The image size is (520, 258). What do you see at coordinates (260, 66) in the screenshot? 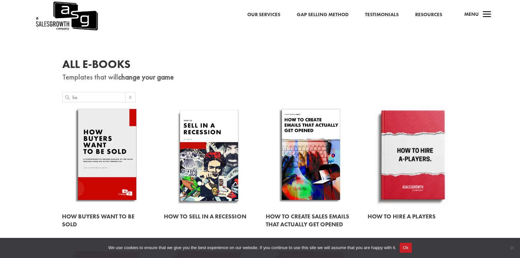
I see `h1: All E-Books` at bounding box center [260, 66].